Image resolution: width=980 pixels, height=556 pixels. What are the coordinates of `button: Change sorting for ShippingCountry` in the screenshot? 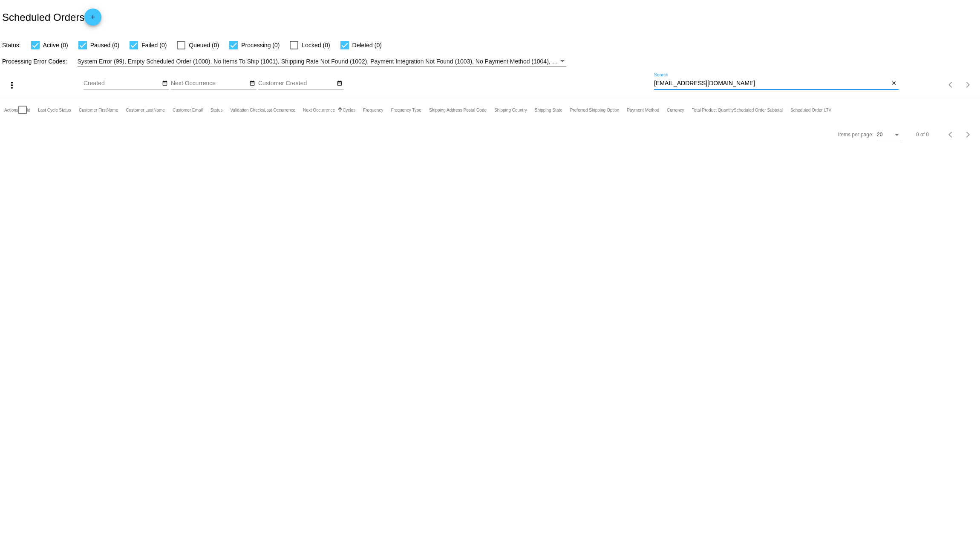 It's located at (510, 110).